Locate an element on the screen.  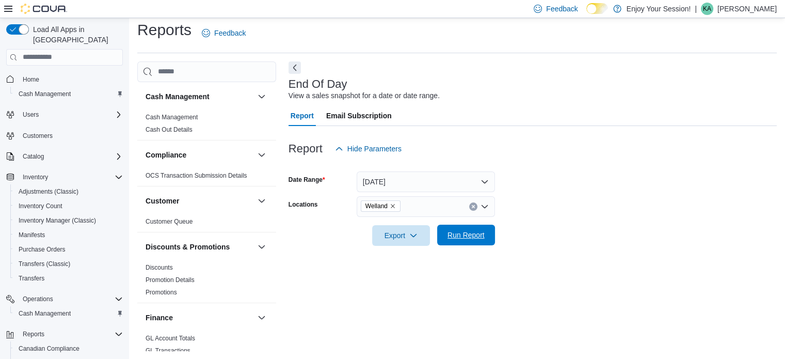
img: Cova is located at coordinates (44, 9).